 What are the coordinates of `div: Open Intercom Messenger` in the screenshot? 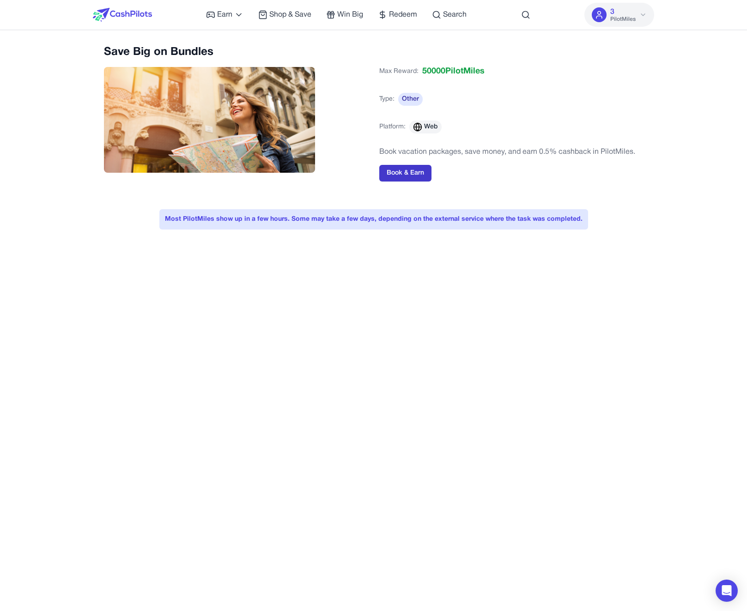 It's located at (726, 591).